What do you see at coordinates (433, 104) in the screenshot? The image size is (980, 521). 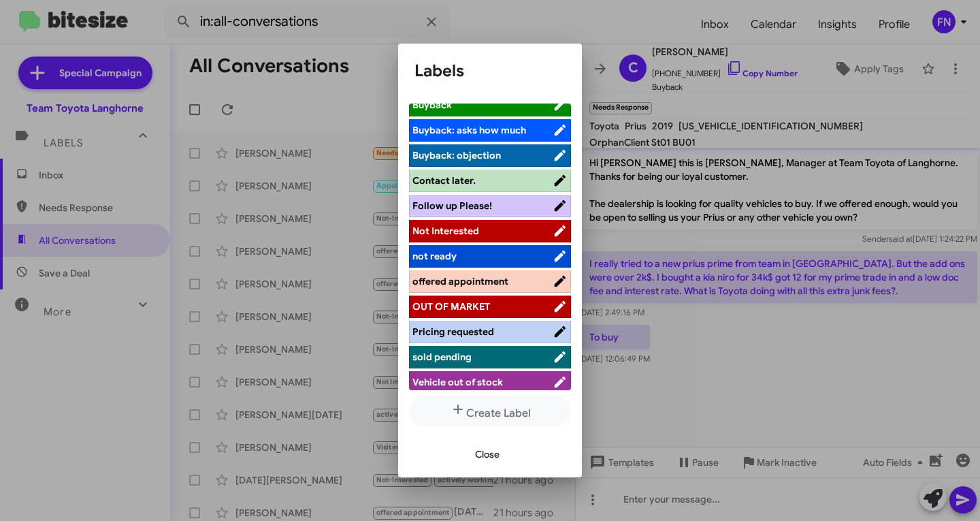 I see `span: Buyback` at bounding box center [433, 104].